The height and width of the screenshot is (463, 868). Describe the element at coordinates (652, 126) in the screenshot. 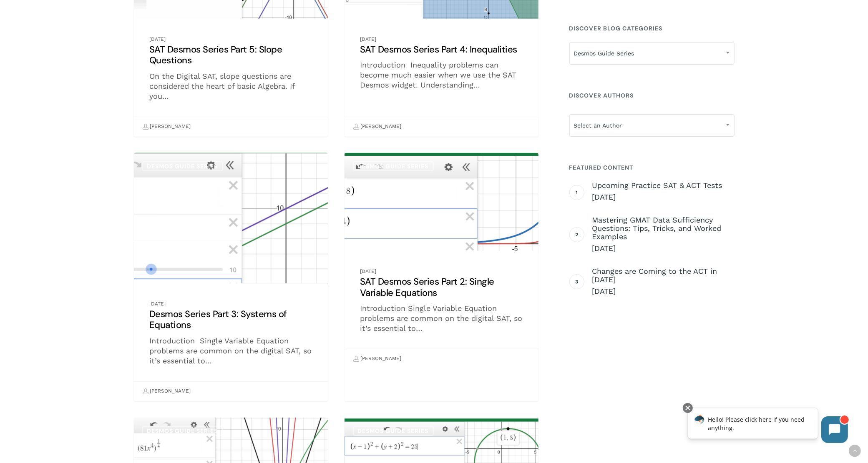

I see `span: Select an Author` at that location.